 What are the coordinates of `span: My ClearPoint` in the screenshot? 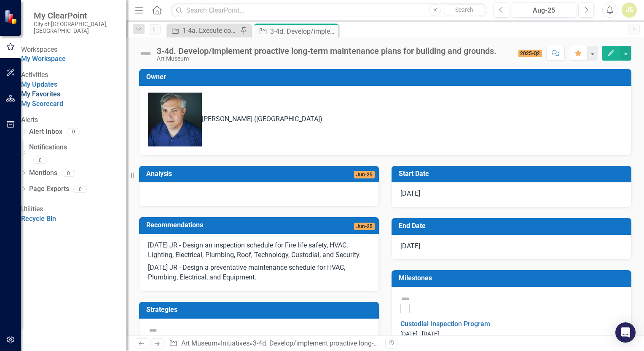 It's located at (76, 16).